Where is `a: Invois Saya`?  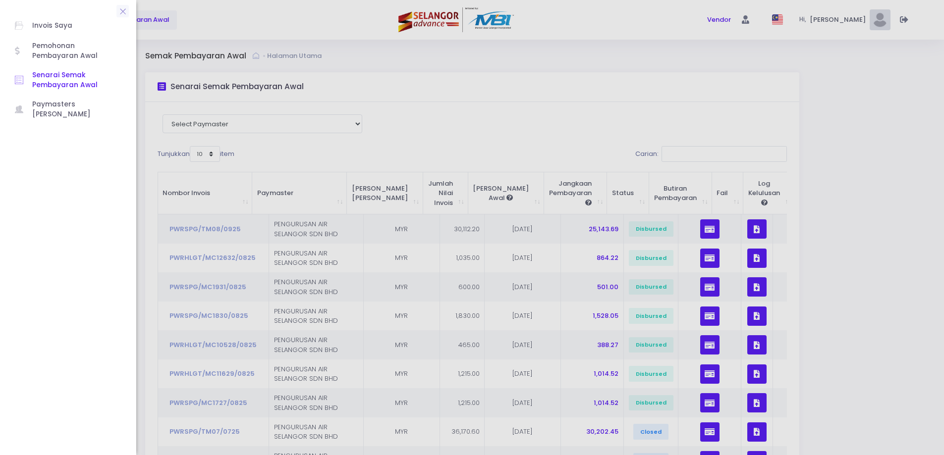
a: Invois Saya is located at coordinates (68, 26).